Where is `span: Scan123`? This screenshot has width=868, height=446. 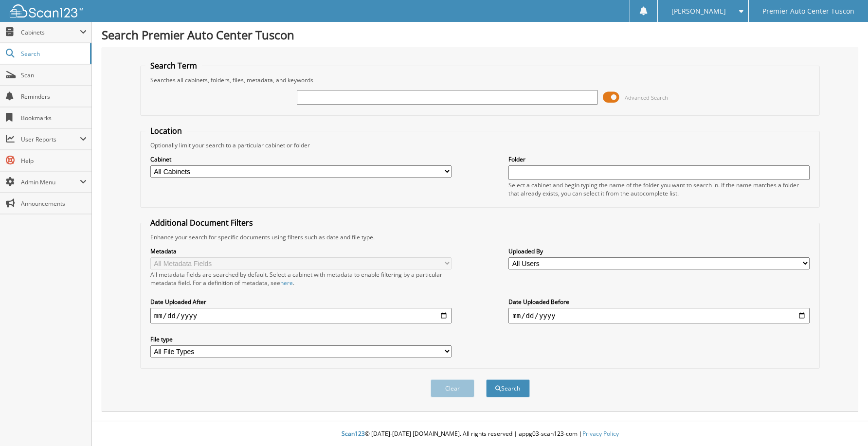 span: Scan123 is located at coordinates (354, 433).